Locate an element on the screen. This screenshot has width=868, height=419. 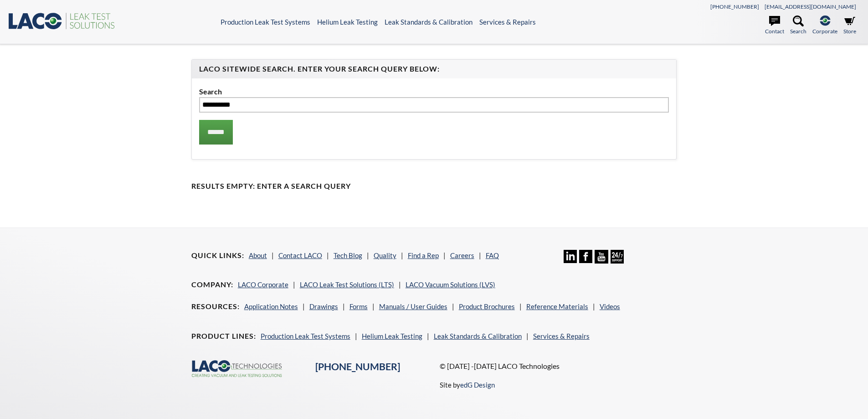
label: Search is located at coordinates (434, 91).